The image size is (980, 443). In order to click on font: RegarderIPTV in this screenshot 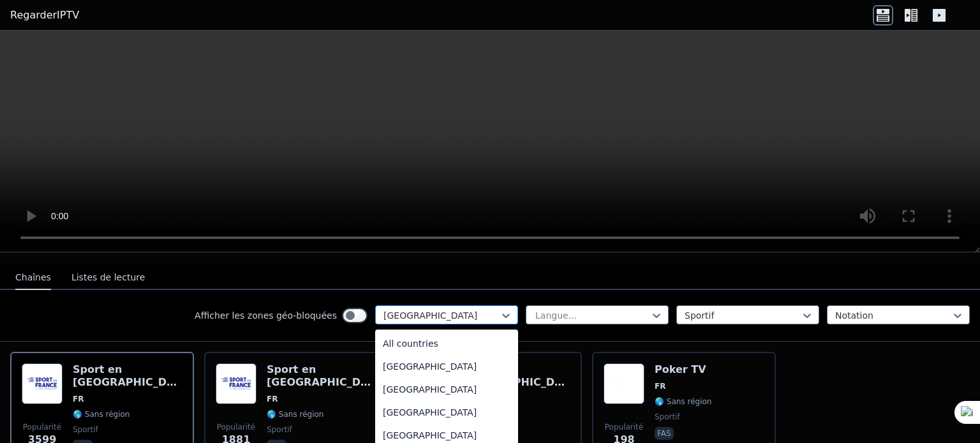, I will do `click(45, 15)`.